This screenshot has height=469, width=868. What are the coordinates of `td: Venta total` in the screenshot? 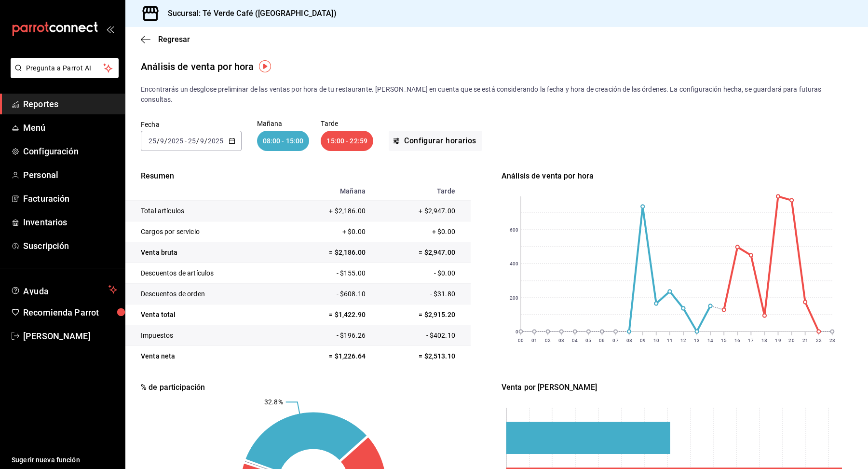 It's located at (207, 315).